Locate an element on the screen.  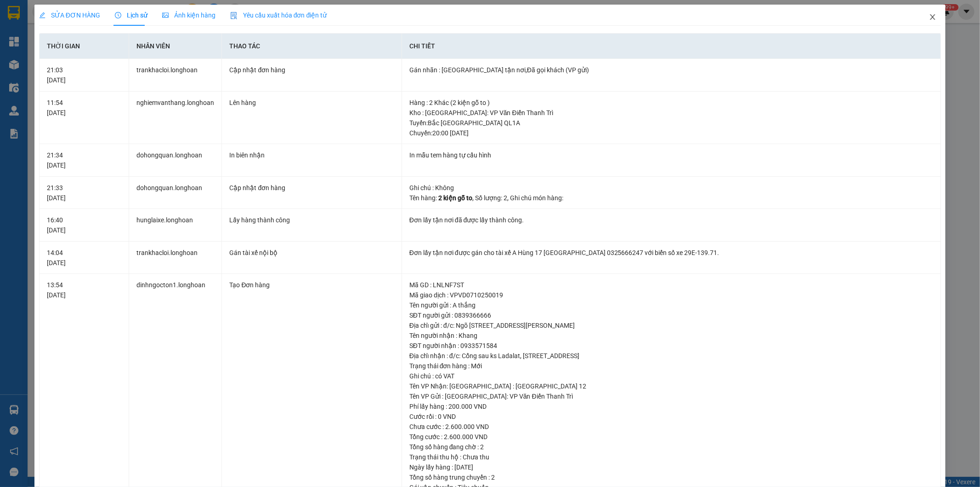
div: SĐT người nhận : 0933571584 is located at coordinates (672, 346).